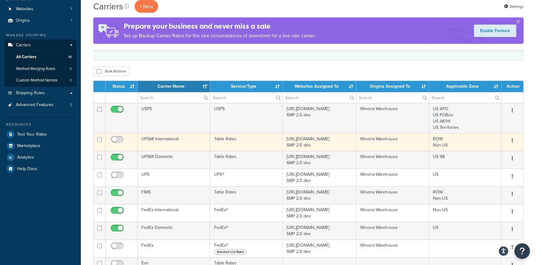 The height and width of the screenshot is (265, 536). I want to click on td: US APO US POBox US AK/HI US Territories, so click(465, 118).